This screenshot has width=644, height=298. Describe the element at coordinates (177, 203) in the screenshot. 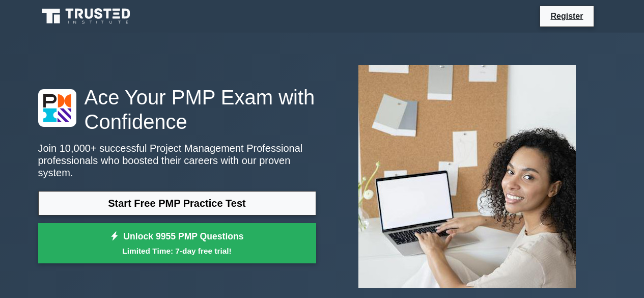

I see `a: Start Free PMP Practice Test` at that location.